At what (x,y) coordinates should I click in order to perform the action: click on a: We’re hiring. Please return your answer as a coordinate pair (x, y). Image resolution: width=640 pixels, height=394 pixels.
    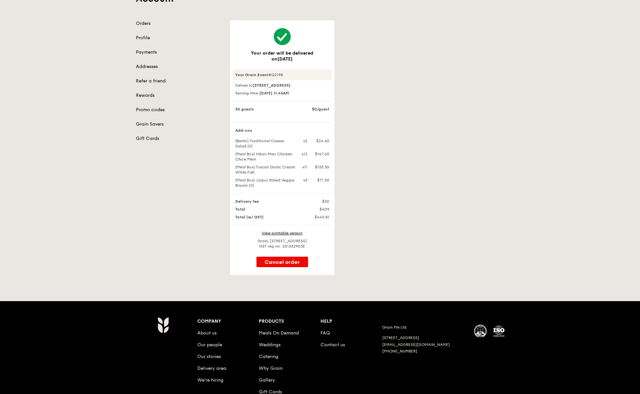
    Looking at the image, I should click on (210, 380).